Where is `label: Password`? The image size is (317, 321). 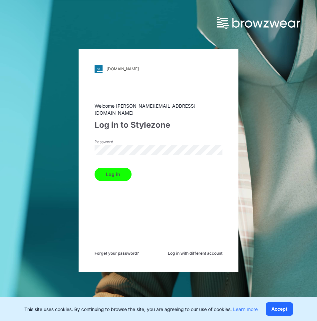 label: Password is located at coordinates (118, 142).